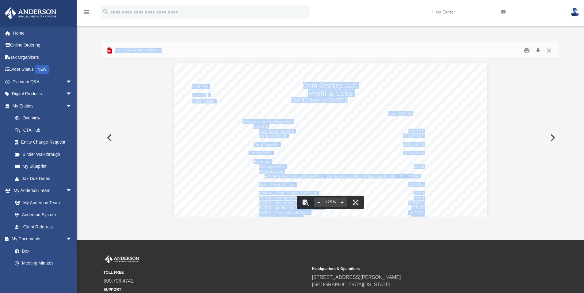 This screenshot has width=584, height=293. What do you see at coordinates (526, 51) in the screenshot?
I see `button: Print` at bounding box center [526, 51].